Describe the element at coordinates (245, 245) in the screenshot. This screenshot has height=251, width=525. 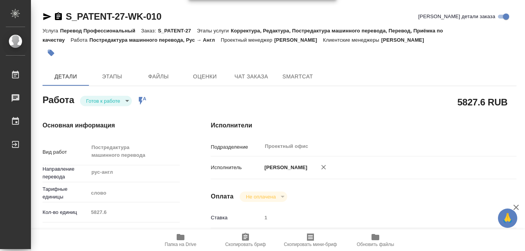
I see `span: Скопировать бриф` at that location.